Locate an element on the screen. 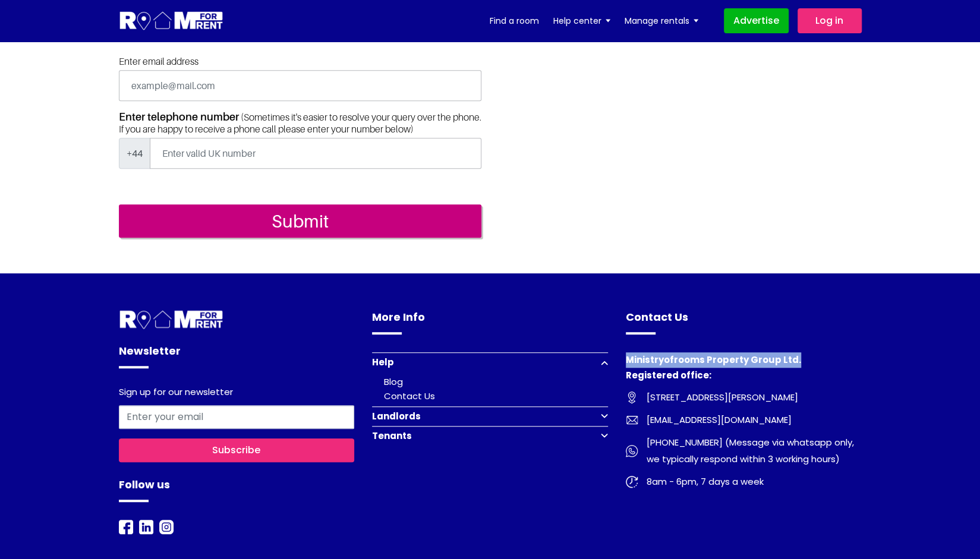 The width and height of the screenshot is (980, 559). h4: More Info is located at coordinates (490, 321).